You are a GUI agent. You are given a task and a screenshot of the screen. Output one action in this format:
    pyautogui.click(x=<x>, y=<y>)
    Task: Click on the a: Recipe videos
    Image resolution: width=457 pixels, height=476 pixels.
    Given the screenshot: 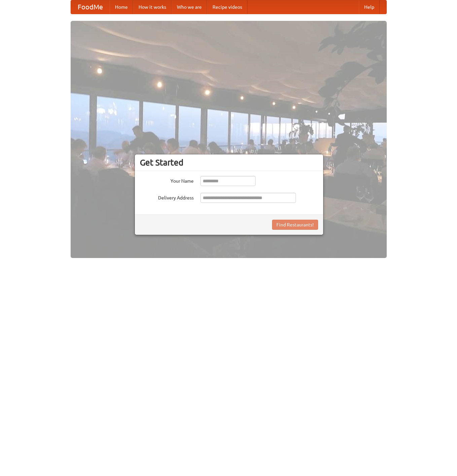 What is the action you would take?
    pyautogui.click(x=227, y=7)
    